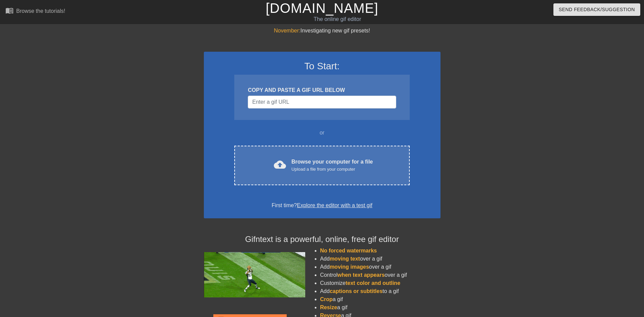 Image resolution: width=644 pixels, height=317 pixels. Describe the element at coordinates (345, 259) in the screenshot. I see `span: moving text` at that location.